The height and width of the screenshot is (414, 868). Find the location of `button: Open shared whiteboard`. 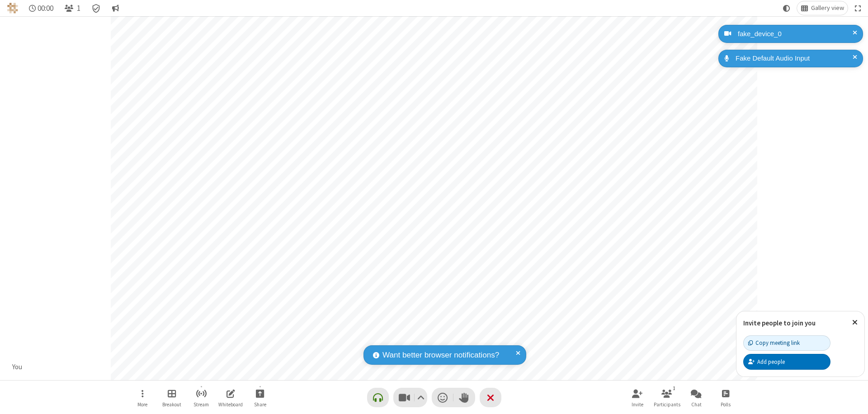

button: Open shared whiteboard is located at coordinates (231, 397).